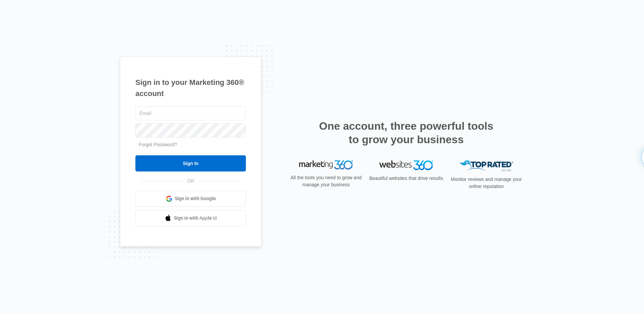 Image resolution: width=644 pixels, height=314 pixels. Describe the element at coordinates (406, 133) in the screenshot. I see `h2: One account, three powerful tools to grow your business` at that location.